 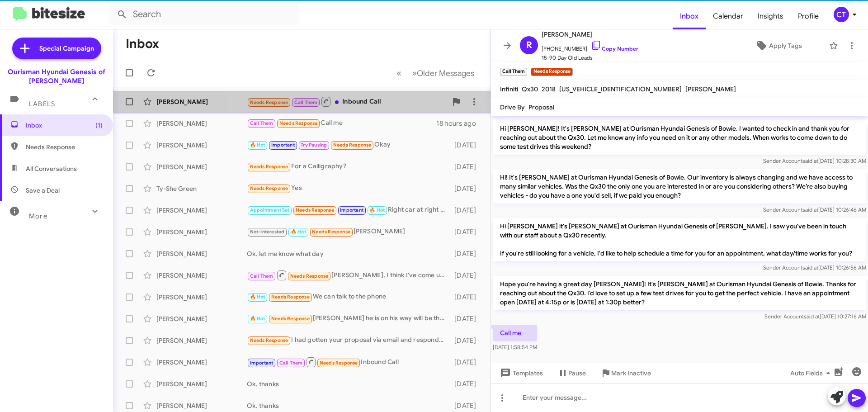 What do you see at coordinates (143, 44) in the screenshot?
I see `h1: Inbox` at bounding box center [143, 44].